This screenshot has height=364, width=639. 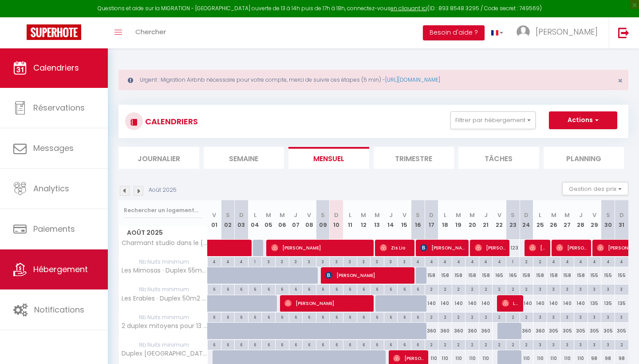 What do you see at coordinates (323, 220) in the screenshot?
I see `th: 09` at bounding box center [323, 220].